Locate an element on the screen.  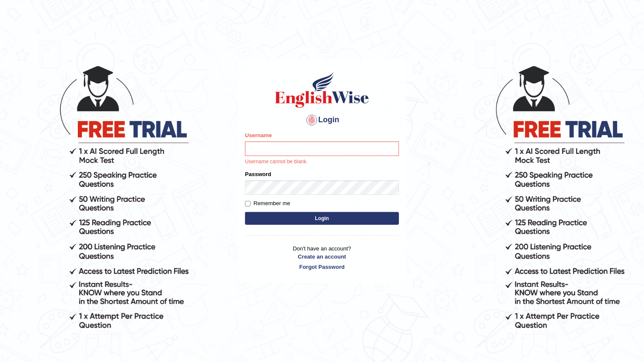
button: Login is located at coordinates (322, 219).